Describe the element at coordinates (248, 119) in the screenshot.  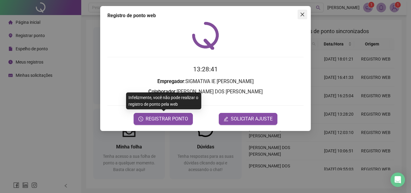
I see `button: editSOLICITAR AJUSTE` at that location.